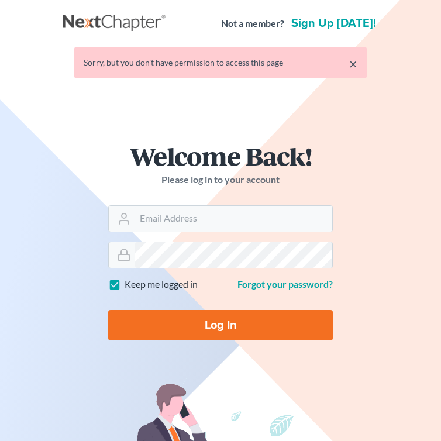 The width and height of the screenshot is (441, 441). What do you see at coordinates (221, 325) in the screenshot?
I see `input: Log In` at bounding box center [221, 325].